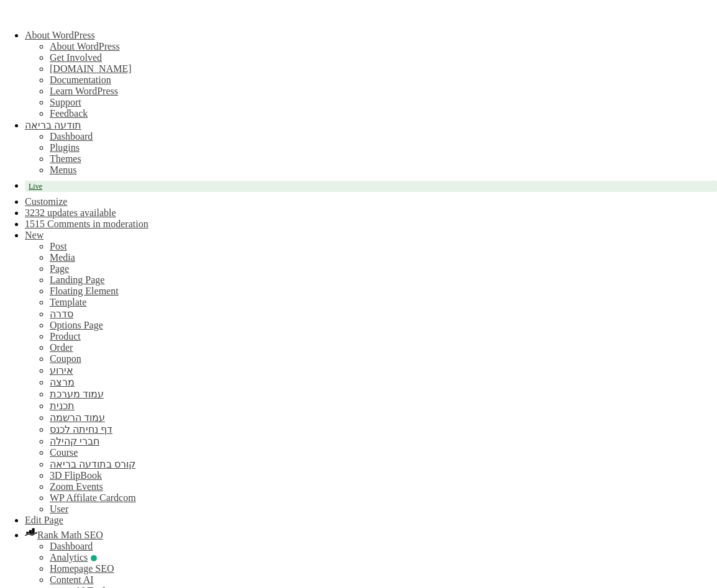  Describe the element at coordinates (64, 535) in the screenshot. I see `a: Rank Math Dashboard` at that location.